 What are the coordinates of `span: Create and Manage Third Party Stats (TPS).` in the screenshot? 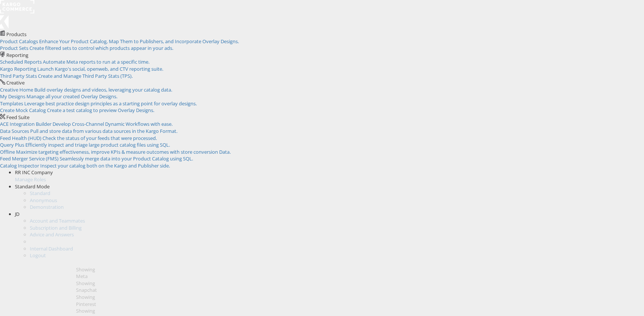 It's located at (85, 76).